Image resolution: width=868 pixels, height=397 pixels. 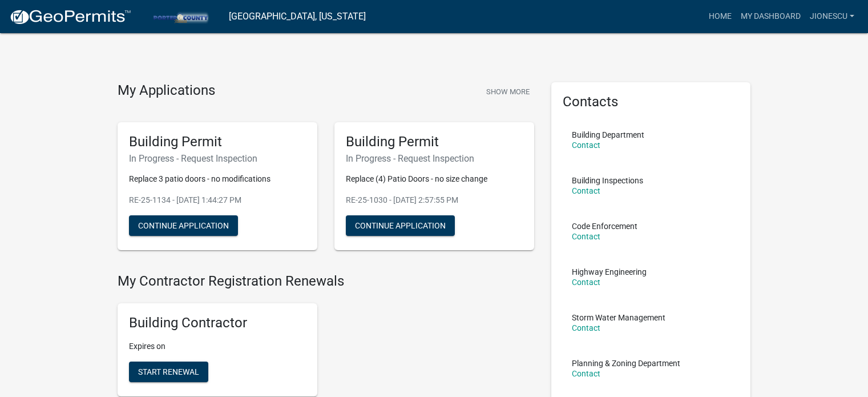 What do you see at coordinates (168, 372) in the screenshot?
I see `span: Start Renewal` at bounding box center [168, 372].